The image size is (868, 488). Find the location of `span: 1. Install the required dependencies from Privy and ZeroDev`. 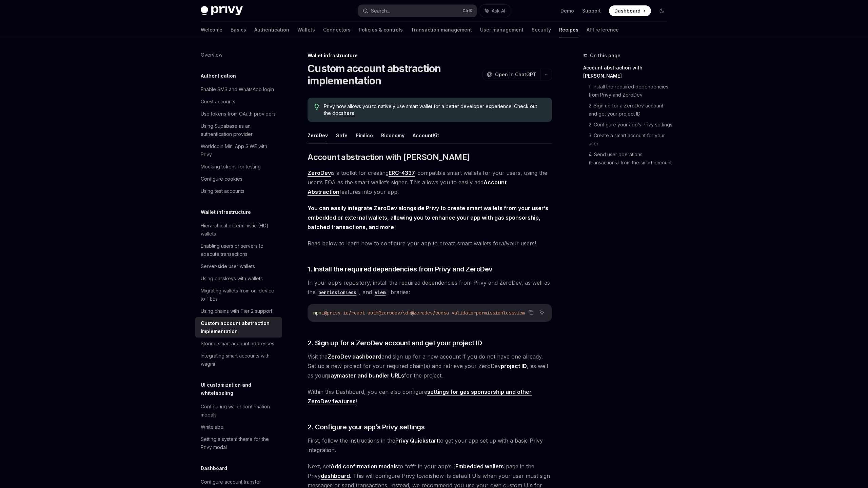

span: 1. Install the required dependencies from Privy and ZeroDev is located at coordinates (400, 269).